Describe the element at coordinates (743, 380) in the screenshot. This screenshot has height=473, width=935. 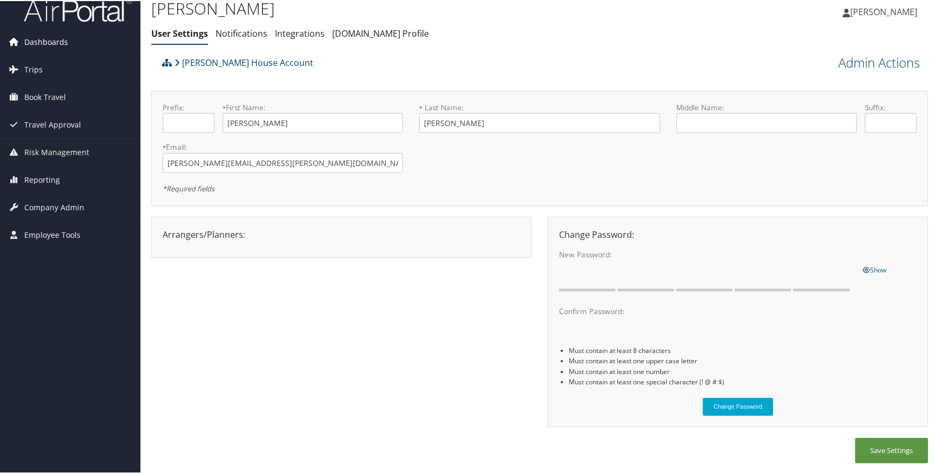
I see `li: Must contain at least one special character (! @ # $)` at that location.